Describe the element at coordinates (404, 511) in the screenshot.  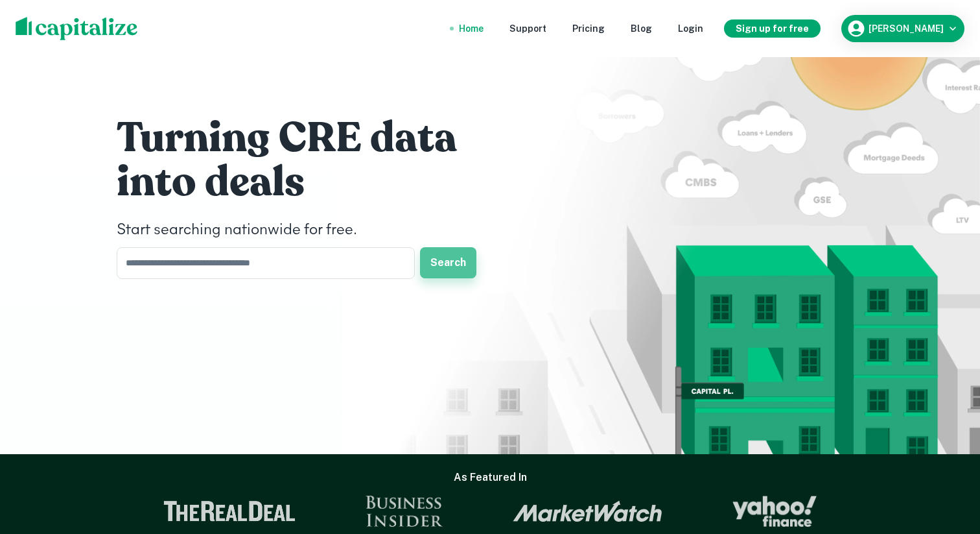
I see `img: Business Insider` at that location.